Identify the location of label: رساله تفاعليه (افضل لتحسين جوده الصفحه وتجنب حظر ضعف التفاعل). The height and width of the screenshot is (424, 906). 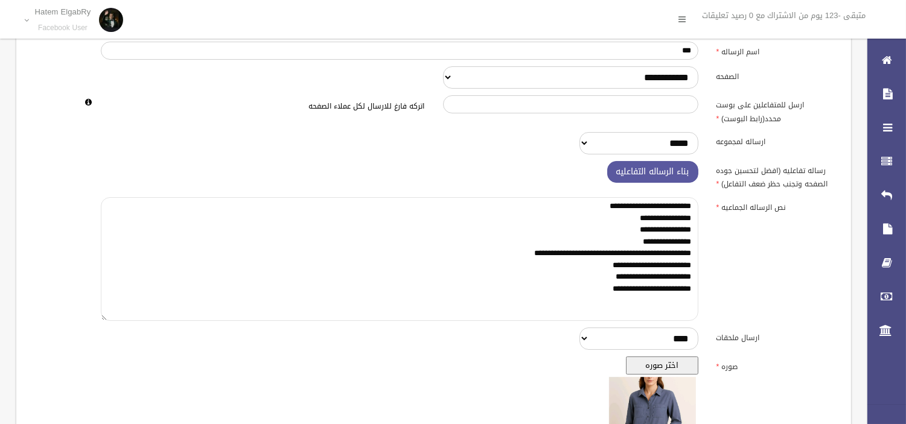
(775, 176).